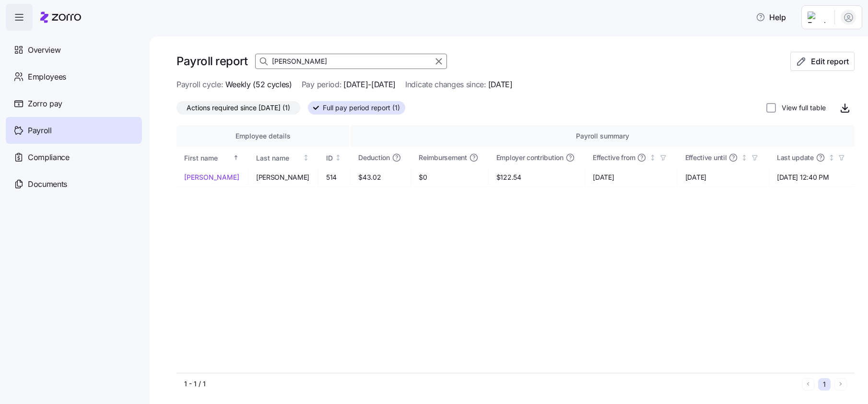  I want to click on span: Effective from, so click(614, 157).